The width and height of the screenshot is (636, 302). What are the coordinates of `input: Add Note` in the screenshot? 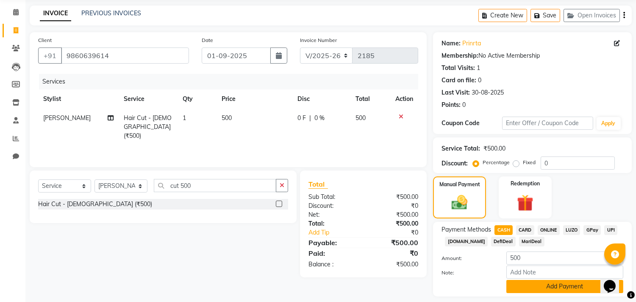 It's located at (565, 272).